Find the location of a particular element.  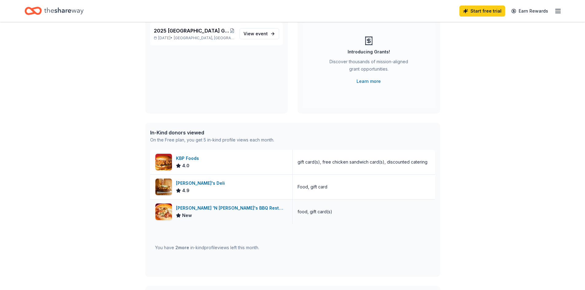

div: Introducing Grants! is located at coordinates (369, 52).